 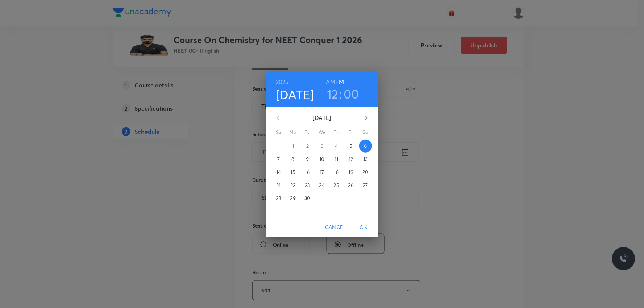 I want to click on span: Mo, so click(x=293, y=132).